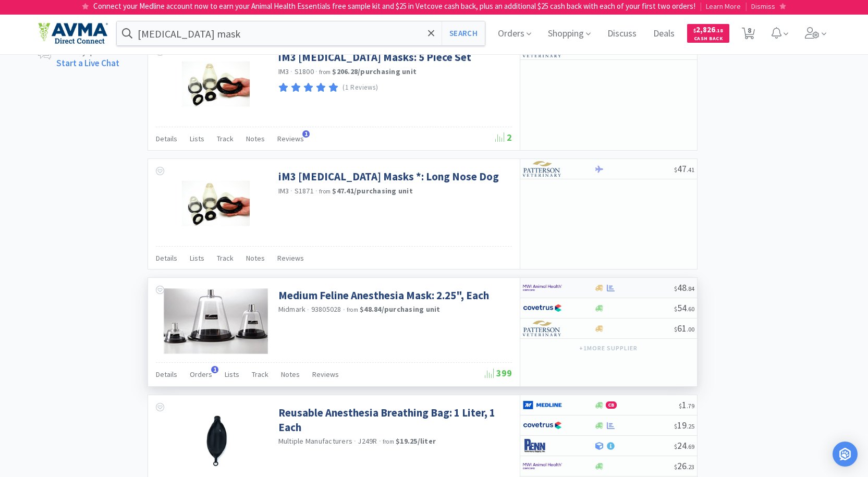 This screenshot has height=477, width=868. I want to click on span: J249R, so click(367, 441).